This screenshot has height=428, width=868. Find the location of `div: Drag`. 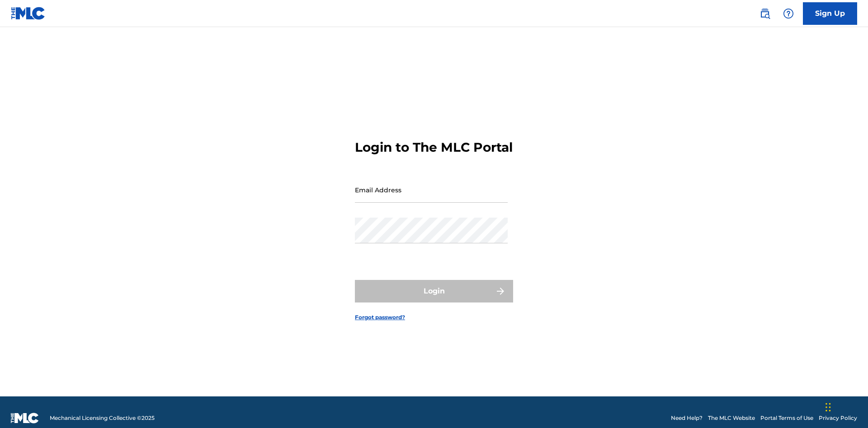

div: Drag is located at coordinates (828, 407).